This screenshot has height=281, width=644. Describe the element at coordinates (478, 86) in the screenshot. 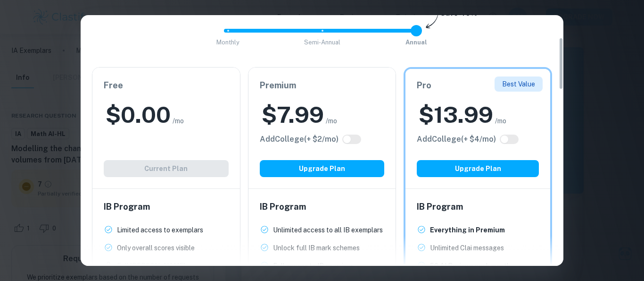

I see `h6: Pro` at that location.